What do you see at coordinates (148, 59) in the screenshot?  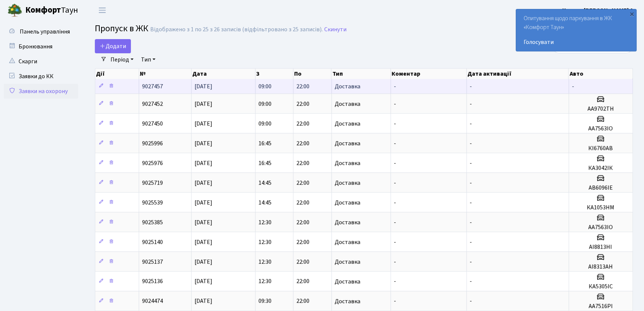 I see `a: Тип` at bounding box center [148, 59].